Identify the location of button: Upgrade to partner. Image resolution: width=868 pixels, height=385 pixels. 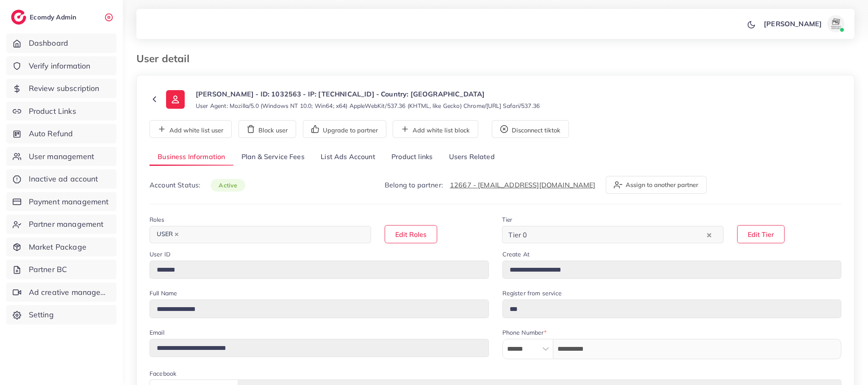
(345, 129).